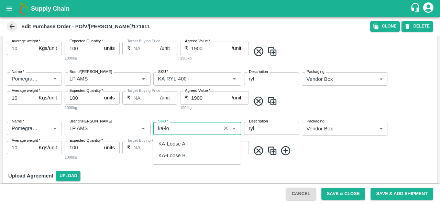  I want to click on span: Upload, so click(68, 176).